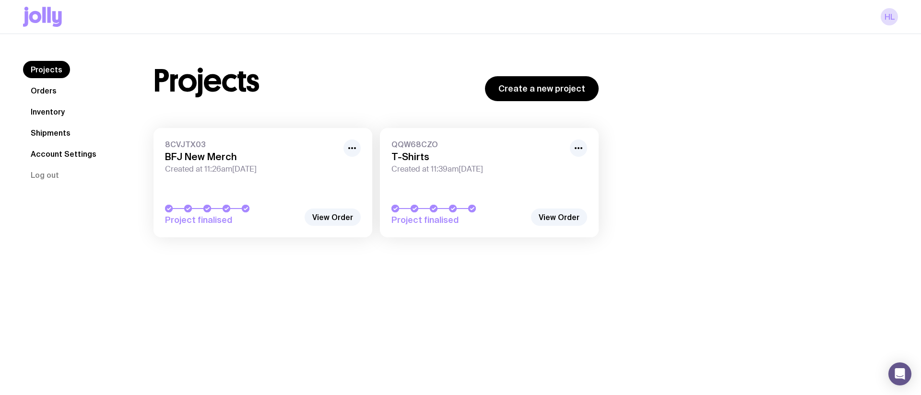 This screenshot has height=395, width=921. Describe the element at coordinates (50, 133) in the screenshot. I see `a: Shipments` at that location.